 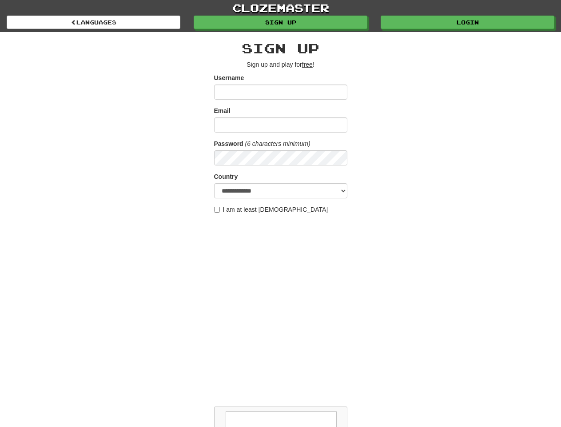 I want to click on p: Sign up and play for !, so click(x=281, y=64).